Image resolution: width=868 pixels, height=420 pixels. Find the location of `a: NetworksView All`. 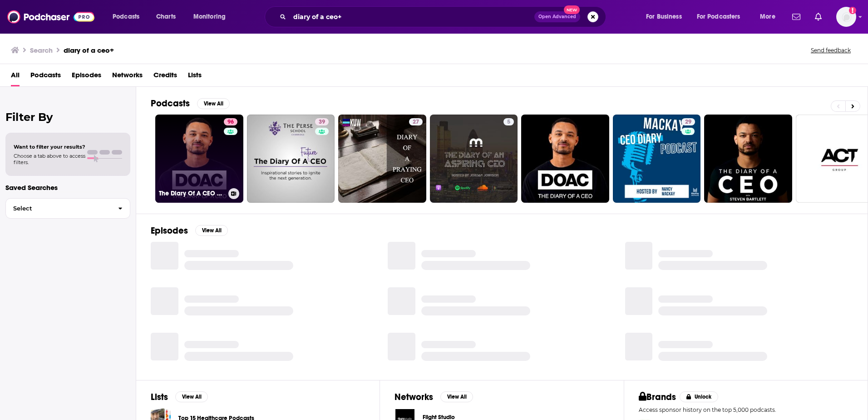

a: NetworksView All is located at coordinates (433, 396).